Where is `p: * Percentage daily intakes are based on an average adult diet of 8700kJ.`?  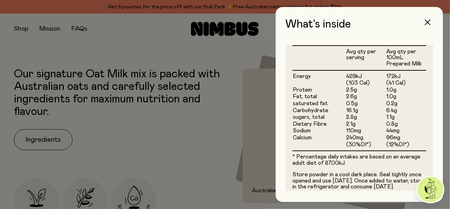
p: * Percentage daily intakes are based on an average adult diet of 8700kJ. is located at coordinates (359, 160).